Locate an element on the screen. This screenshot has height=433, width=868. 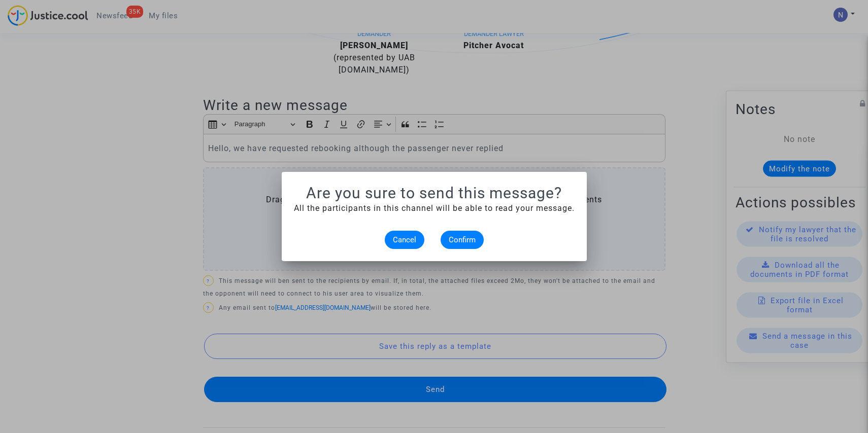
span: Cancel is located at coordinates (404, 240).